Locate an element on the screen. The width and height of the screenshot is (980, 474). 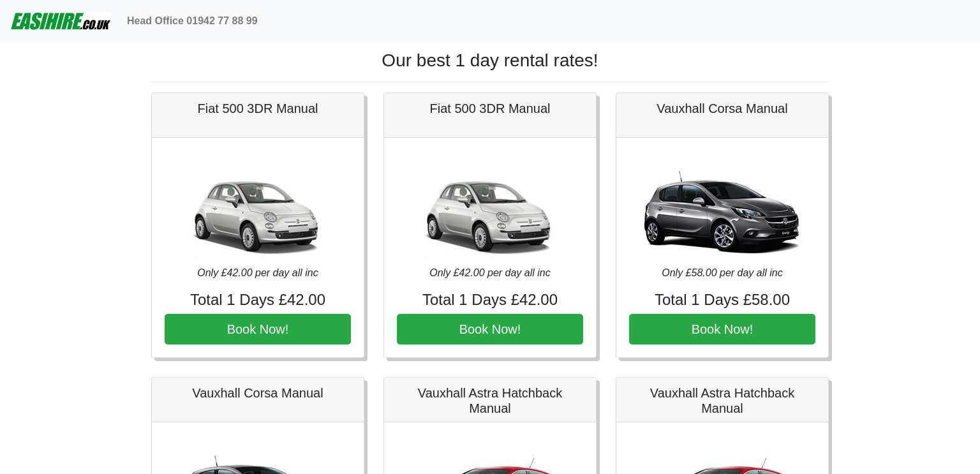
b: Head Office 01942 77 88 99 is located at coordinates (192, 20).